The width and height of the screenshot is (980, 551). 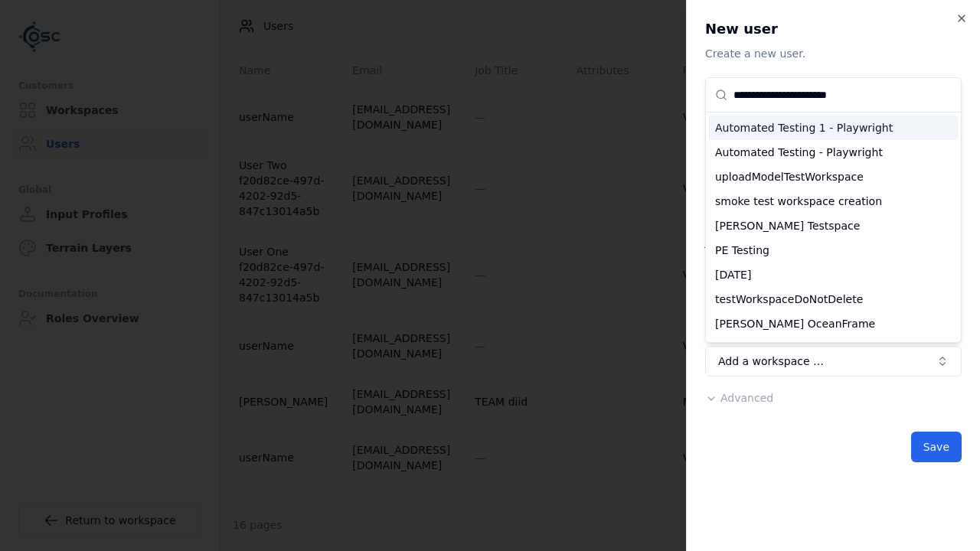 I want to click on div: smoke test workspace creation, so click(x=833, y=201).